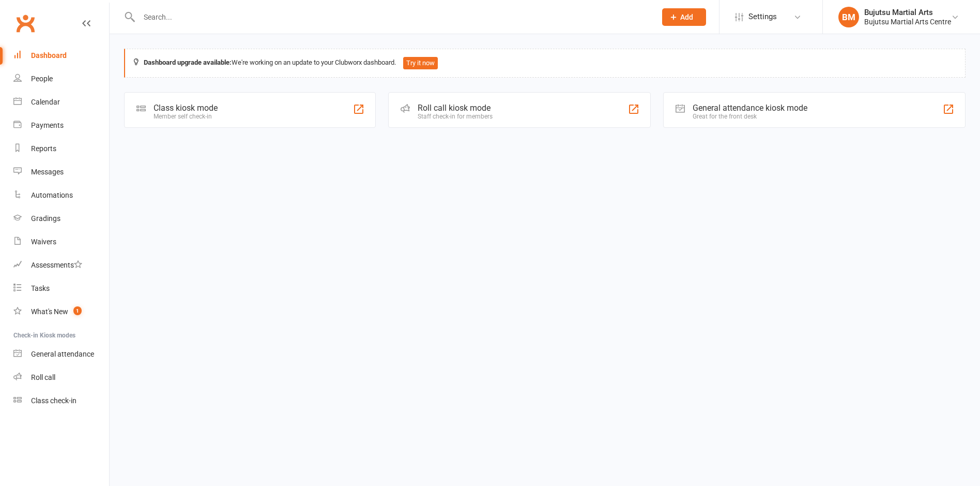  What do you see at coordinates (188, 62) in the screenshot?
I see `strong: Dashboard upgrade available:` at bounding box center [188, 62].